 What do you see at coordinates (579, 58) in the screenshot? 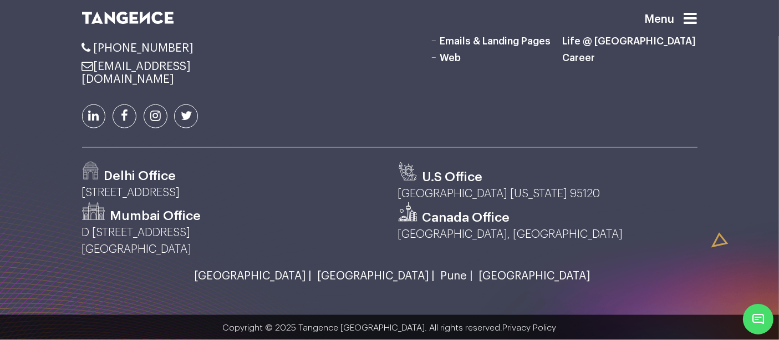
I see `a: Career` at bounding box center [579, 58].